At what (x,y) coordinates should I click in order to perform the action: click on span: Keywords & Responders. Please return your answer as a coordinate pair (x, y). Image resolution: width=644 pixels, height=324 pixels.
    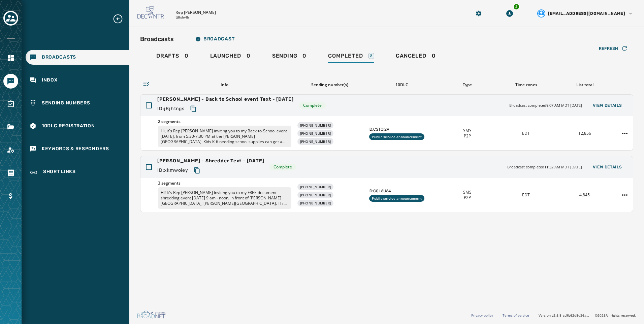
    Looking at the image, I should click on (76, 149).